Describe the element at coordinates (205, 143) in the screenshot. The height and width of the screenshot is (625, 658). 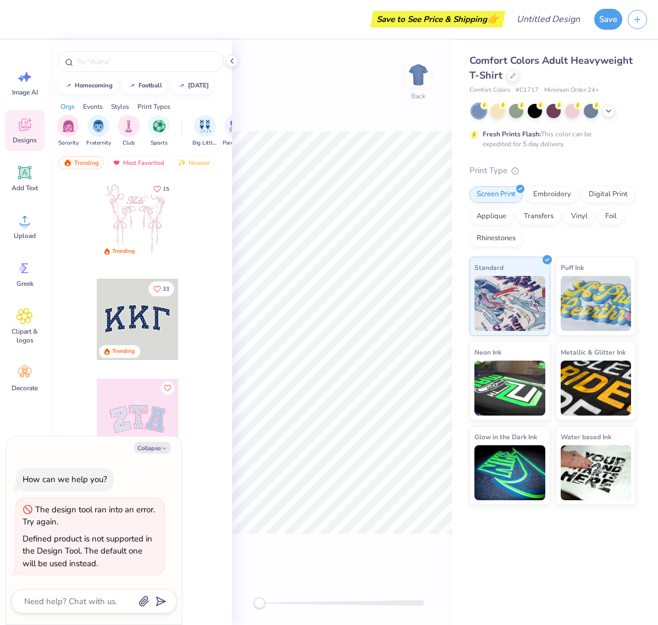
I see `span: Big Little Reveal` at that location.